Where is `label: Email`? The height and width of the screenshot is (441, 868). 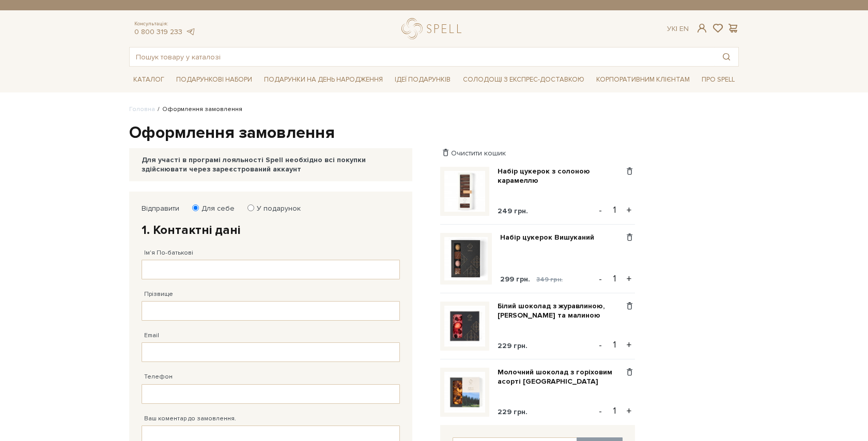
label: Email is located at coordinates (152, 336).